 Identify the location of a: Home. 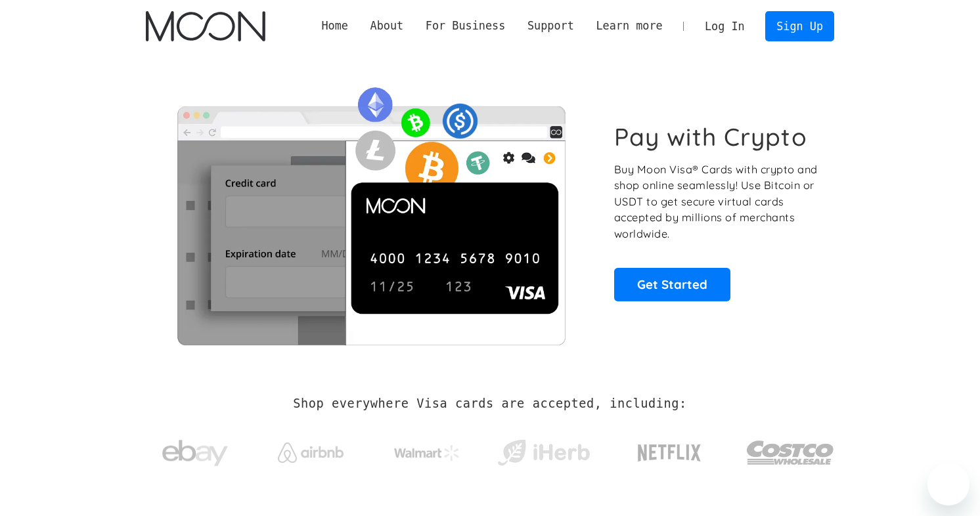
(335, 25).